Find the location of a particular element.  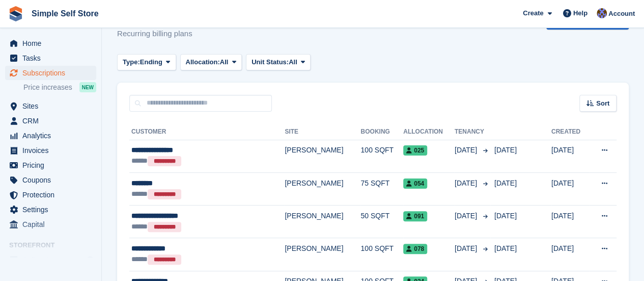

span: Help is located at coordinates (580, 13).